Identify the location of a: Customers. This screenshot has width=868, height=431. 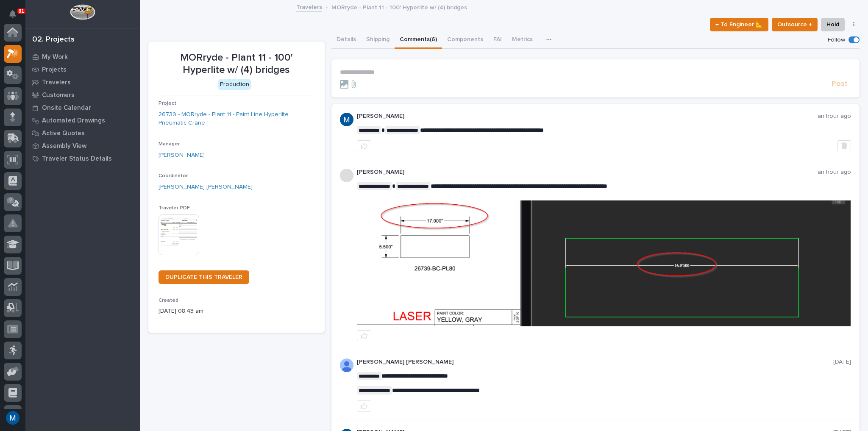
(82, 95).